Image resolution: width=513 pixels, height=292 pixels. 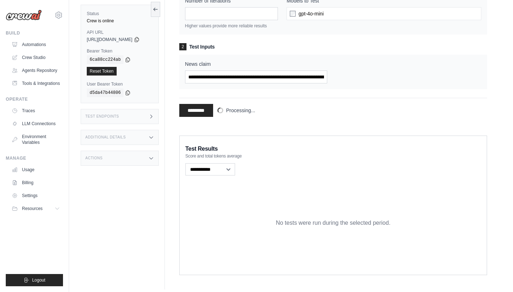 I want to click on h3: Actions, so click(x=94, y=158).